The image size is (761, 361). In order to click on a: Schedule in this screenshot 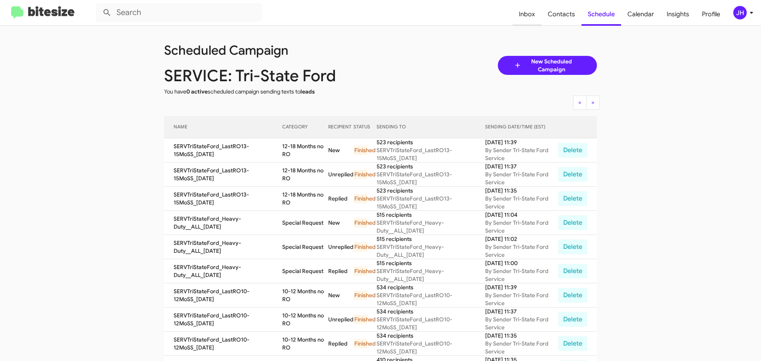, I will do `click(601, 14)`.